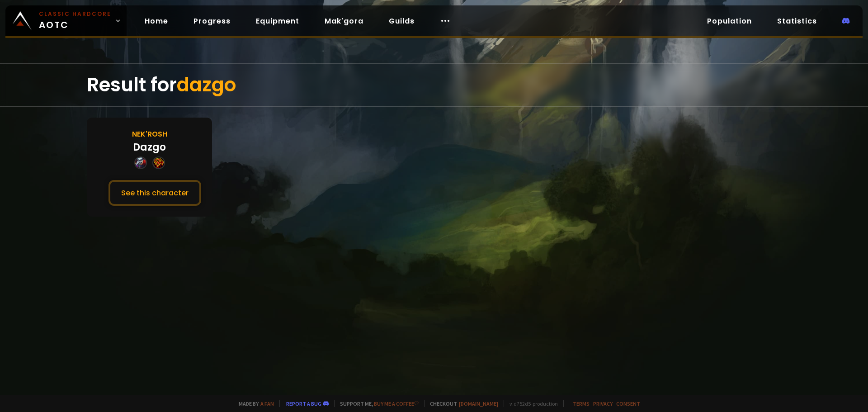 The width and height of the screenshot is (868, 412). I want to click on a: Buy me a coffee, so click(396, 403).